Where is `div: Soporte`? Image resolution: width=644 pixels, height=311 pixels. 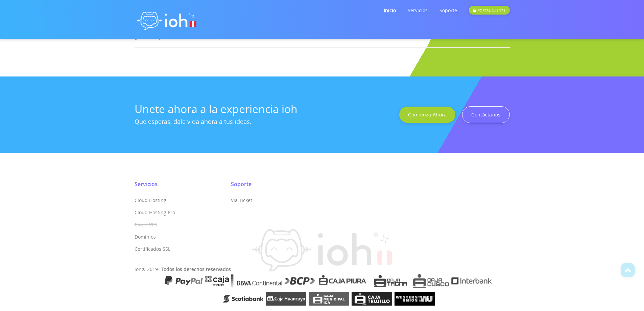 div: Soporte is located at coordinates (241, 184).